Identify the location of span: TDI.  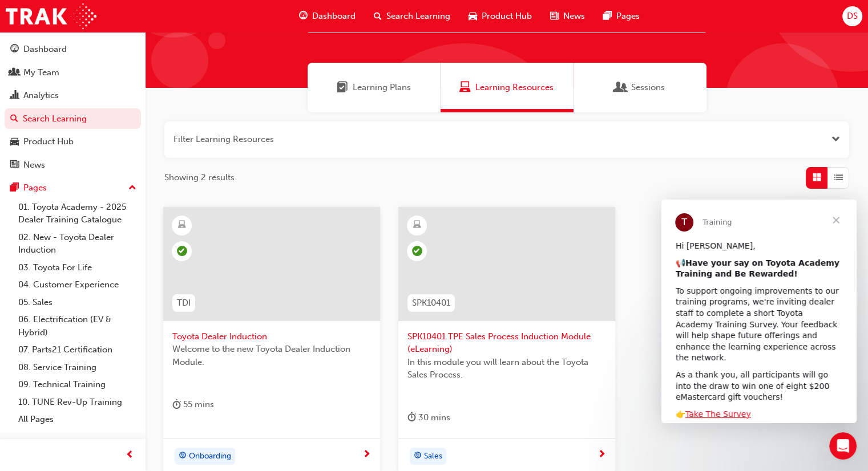
(184, 303).